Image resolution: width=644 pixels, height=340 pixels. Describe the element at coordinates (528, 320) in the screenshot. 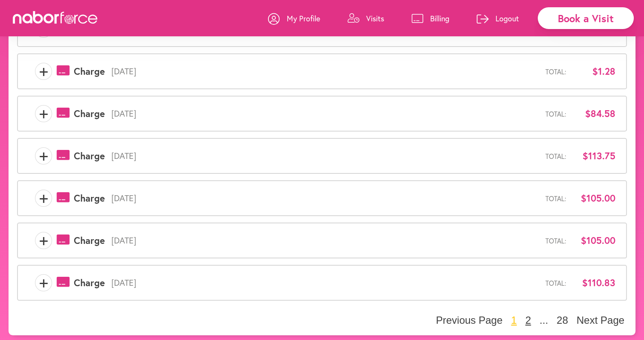

I see `button: 2` at that location.